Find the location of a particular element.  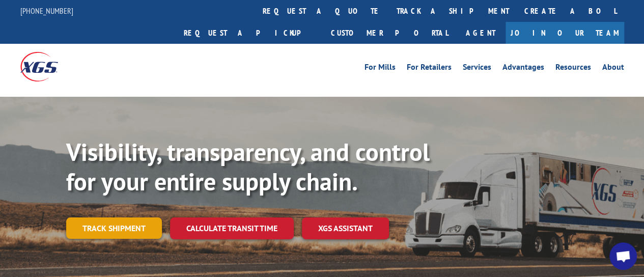

a: For Retailers is located at coordinates (429, 69).